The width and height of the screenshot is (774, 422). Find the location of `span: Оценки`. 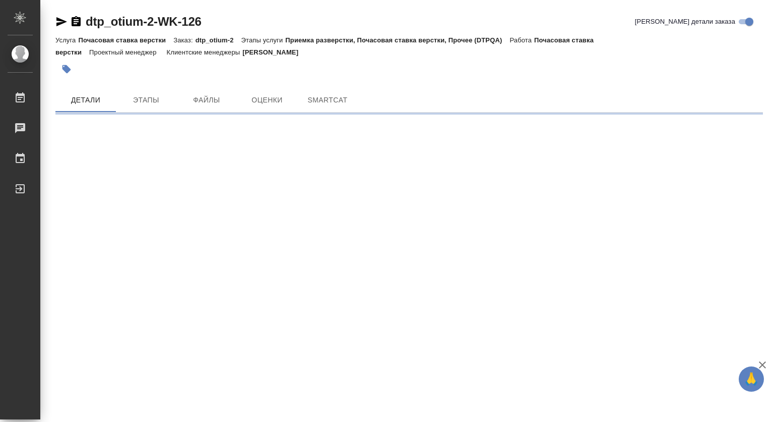

span: Оценки is located at coordinates (267, 100).